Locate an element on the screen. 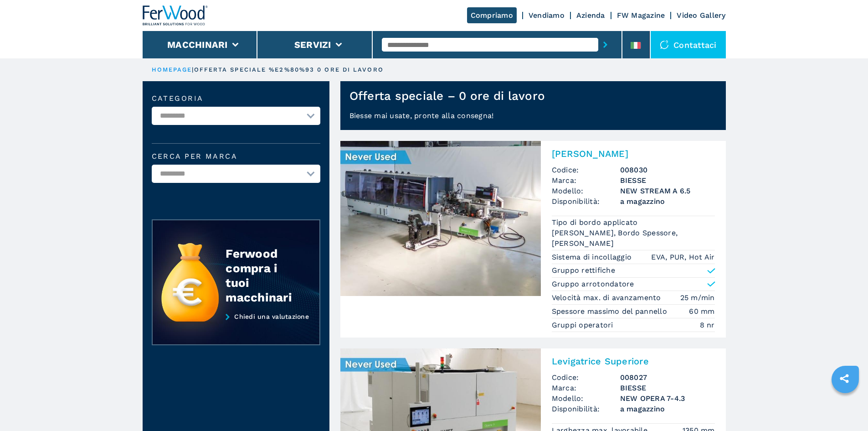 This screenshot has height=431, width=868. h3: NEW STREAM A 6.5 is located at coordinates (667, 191).